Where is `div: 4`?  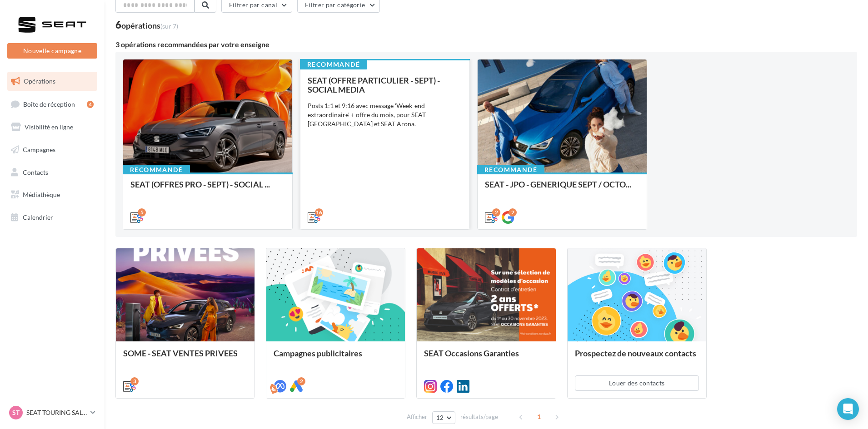 div: 4 is located at coordinates (90, 104).